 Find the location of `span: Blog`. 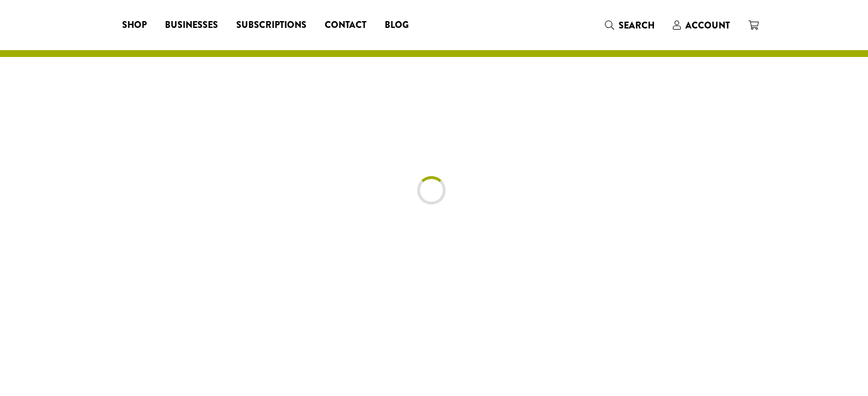

span: Blog is located at coordinates (396, 25).